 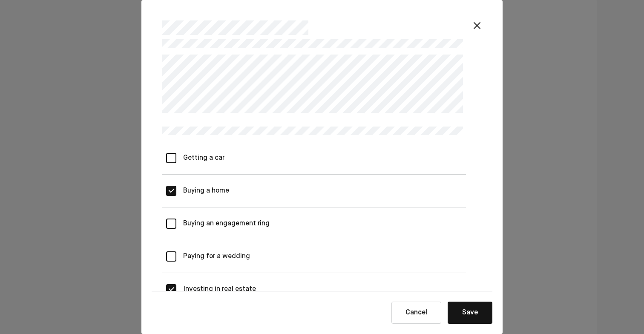 What do you see at coordinates (223, 224) in the screenshot?
I see `div: Buying an engagement ring` at bounding box center [223, 224].